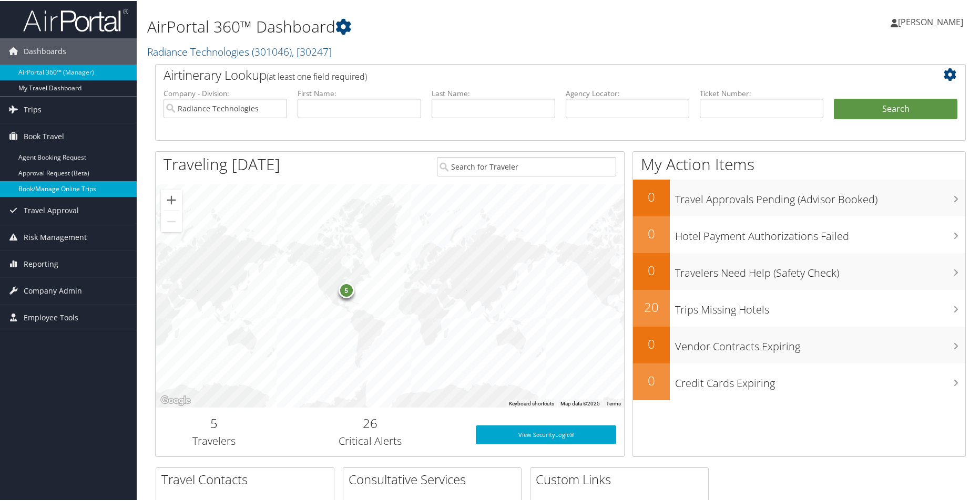 The width and height of the screenshot is (980, 501). Describe the element at coordinates (171, 220) in the screenshot. I see `button: Zoom out` at that location.